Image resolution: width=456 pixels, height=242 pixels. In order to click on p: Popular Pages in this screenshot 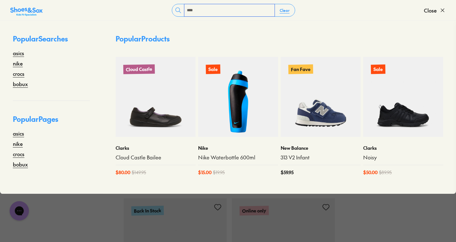, I will do `click(51, 121)`.